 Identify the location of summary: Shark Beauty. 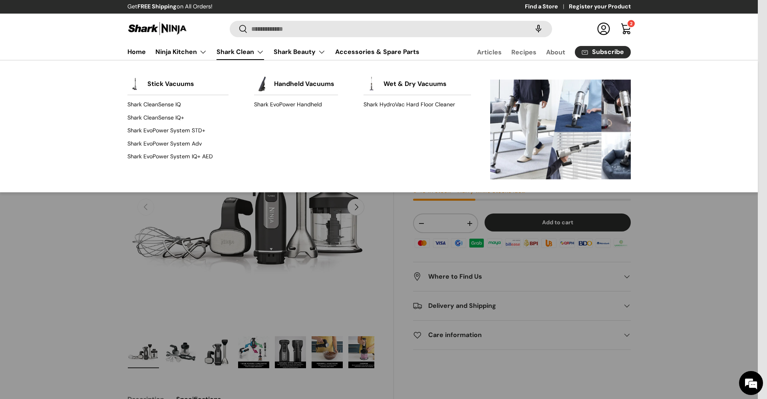
(300, 52).